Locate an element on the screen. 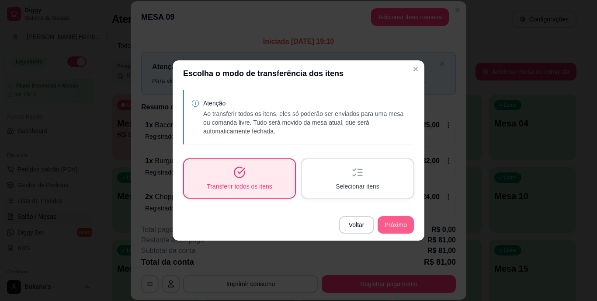 This screenshot has height=301, width=597. button: Transferir todos os itens is located at coordinates (239, 178).